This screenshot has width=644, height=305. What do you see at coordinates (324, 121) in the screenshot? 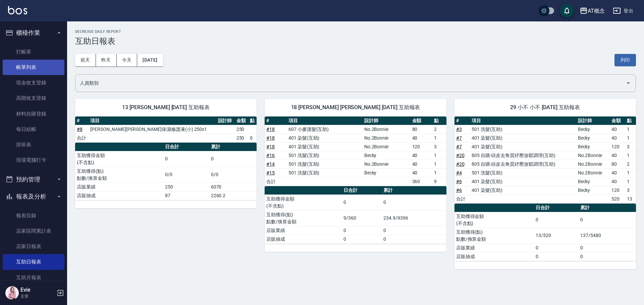
I see `th: 項目` at bounding box center [324, 121].